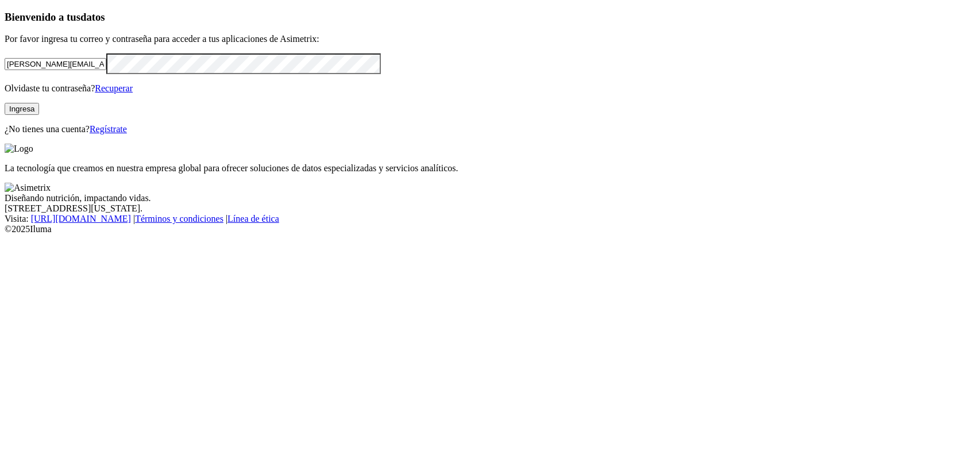  What do you see at coordinates (490, 229) in the screenshot?
I see `div: © 2025 Iluma` at bounding box center [490, 229].